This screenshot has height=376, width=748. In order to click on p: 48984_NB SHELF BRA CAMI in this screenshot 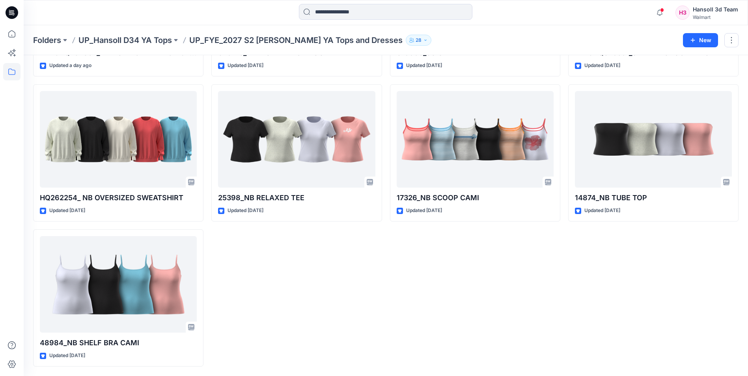, I will do `click(118, 343)`.